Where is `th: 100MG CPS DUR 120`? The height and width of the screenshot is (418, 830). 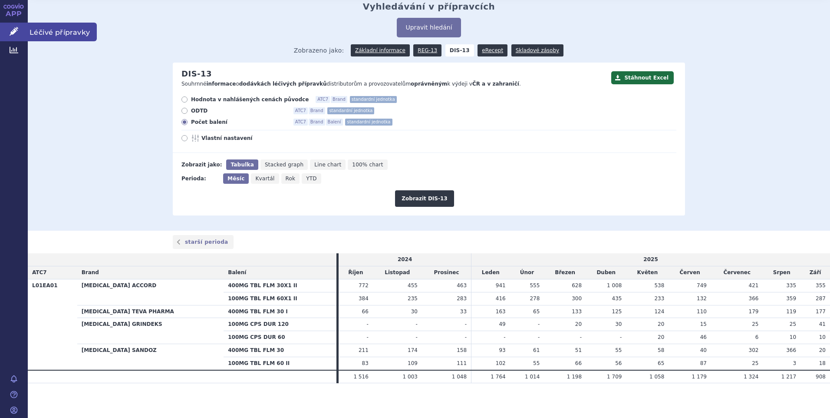
th: 100MG CPS DUR 120 is located at coordinates (280, 324).